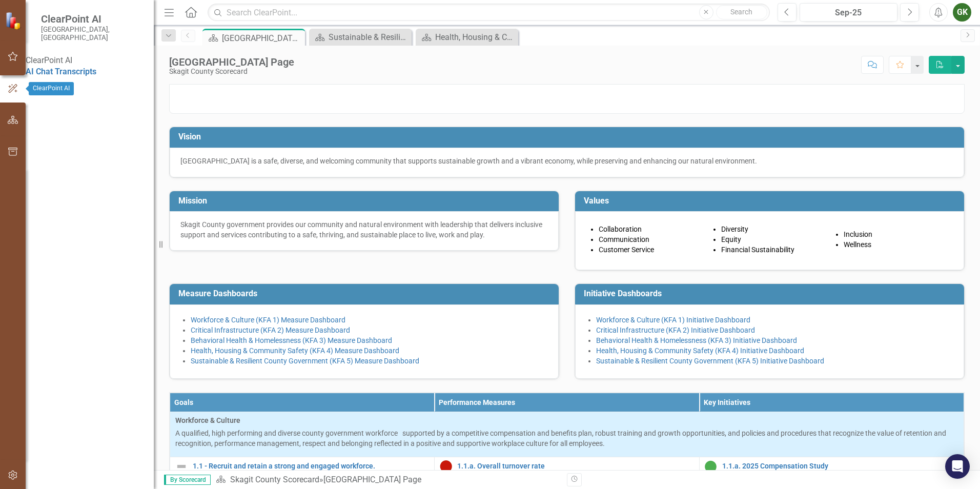 Image resolution: width=980 pixels, height=489 pixels. I want to click on p: Customer Service, so click(652, 249).